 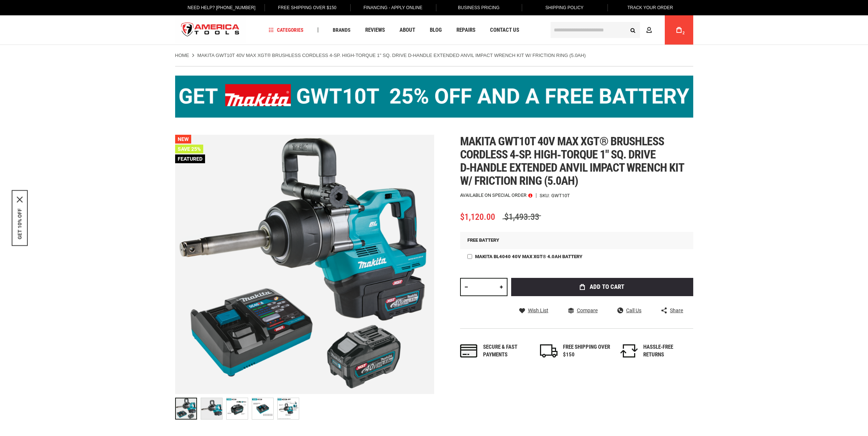 What do you see at coordinates (20, 200) in the screenshot?
I see `svg: close icon` at bounding box center [20, 200].